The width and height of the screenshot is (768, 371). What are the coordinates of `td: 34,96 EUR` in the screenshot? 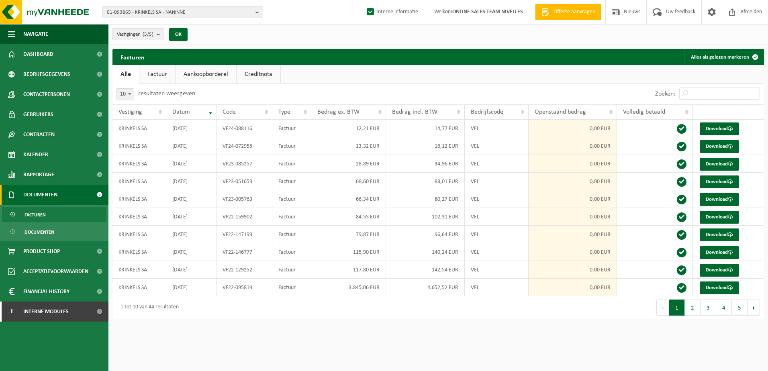 It's located at (425, 164).